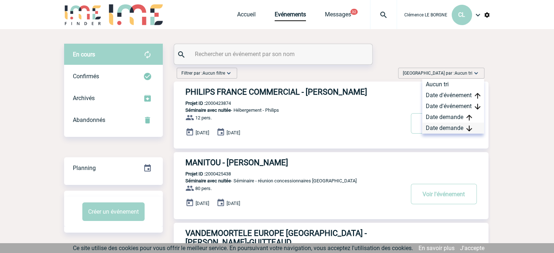 The image size is (554, 253). What do you see at coordinates (453, 84) in the screenshot?
I see `div: Aucun tri` at bounding box center [453, 84].